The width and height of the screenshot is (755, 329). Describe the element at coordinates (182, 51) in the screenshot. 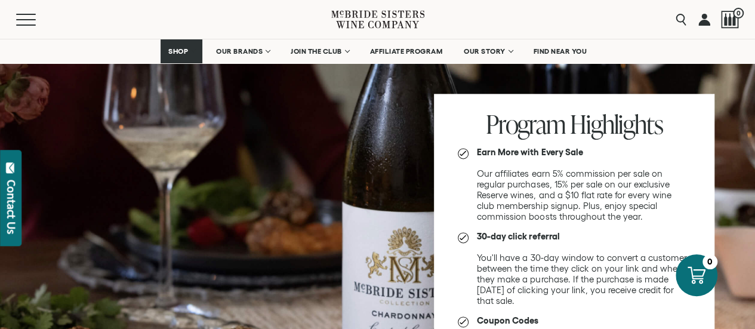

I see `a: SHOP` at that location.